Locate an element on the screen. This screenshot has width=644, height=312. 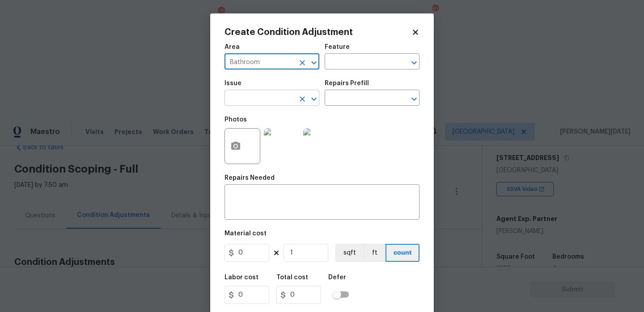
button: count is located at coordinates (402, 253).